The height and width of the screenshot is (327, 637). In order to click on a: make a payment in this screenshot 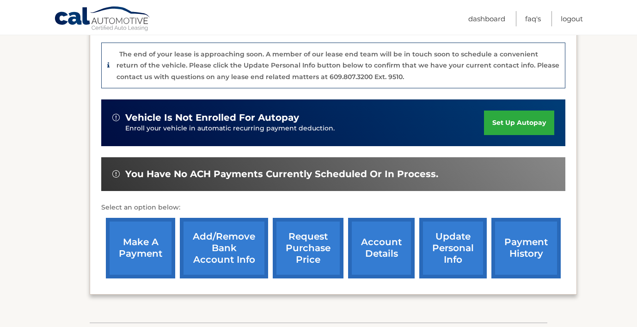, I will do `click(141, 248)`.